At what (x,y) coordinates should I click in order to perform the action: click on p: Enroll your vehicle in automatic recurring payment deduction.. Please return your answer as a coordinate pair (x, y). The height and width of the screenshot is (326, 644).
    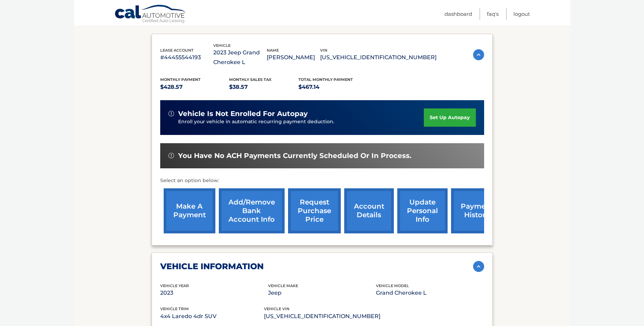
    Looking at the image, I should click on (302, 122).